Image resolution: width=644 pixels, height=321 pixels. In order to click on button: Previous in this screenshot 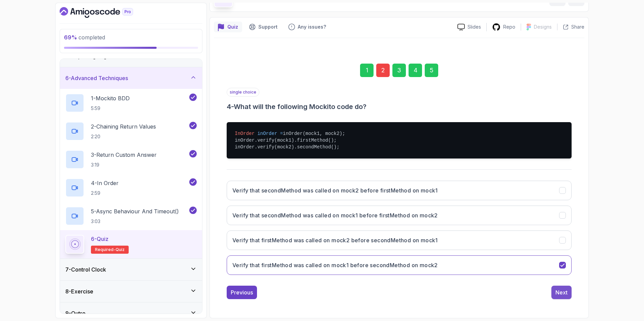, I will do `click(242, 293)`.